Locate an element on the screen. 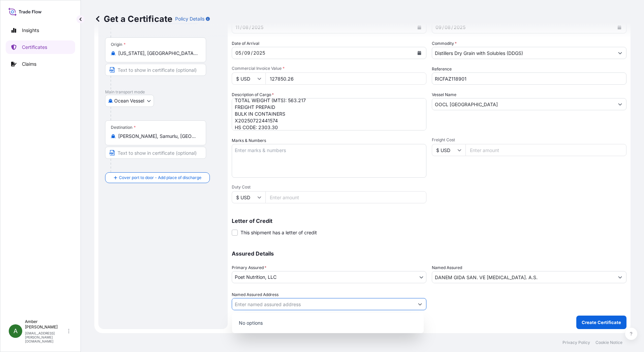  span: A is located at coordinates (16, 331).